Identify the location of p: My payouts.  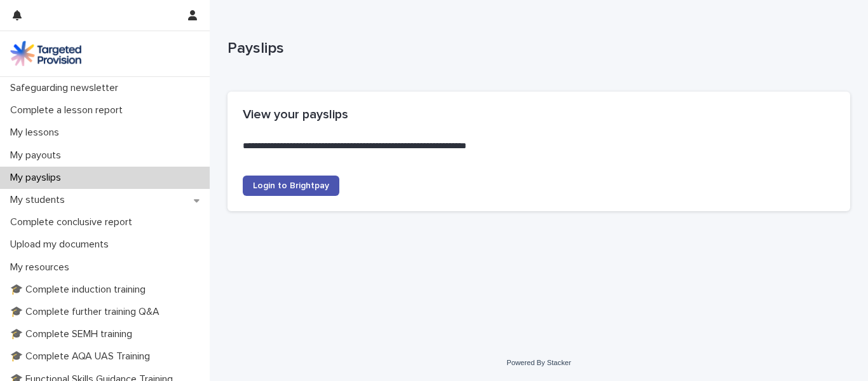
(38, 155).